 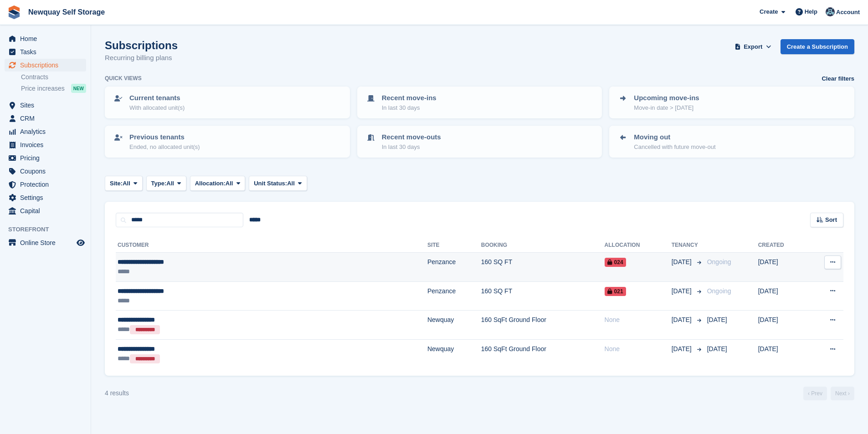 What do you see at coordinates (47, 184) in the screenshot?
I see `span: Protection` at bounding box center [47, 184].